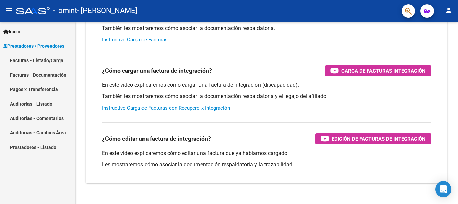 The height and width of the screenshot is (204, 458). Describe the element at coordinates (379, 138) in the screenshot. I see `span: Edición de Facturas de integración` at that location.